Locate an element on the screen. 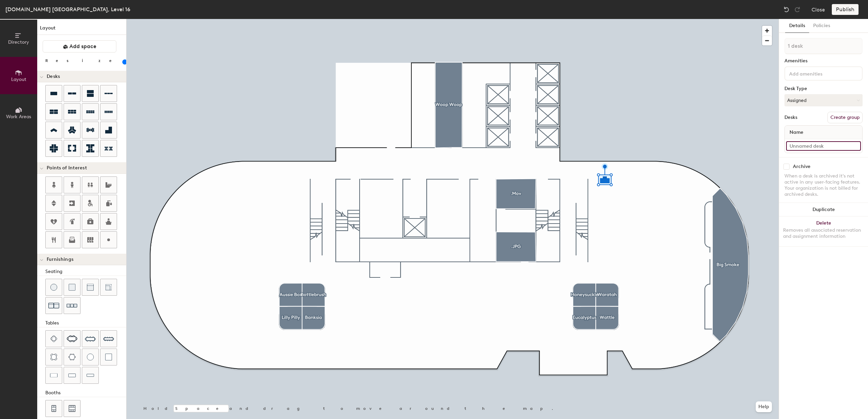 This screenshot has width=868, height=419. img: Four seat table is located at coordinates (54, 338).